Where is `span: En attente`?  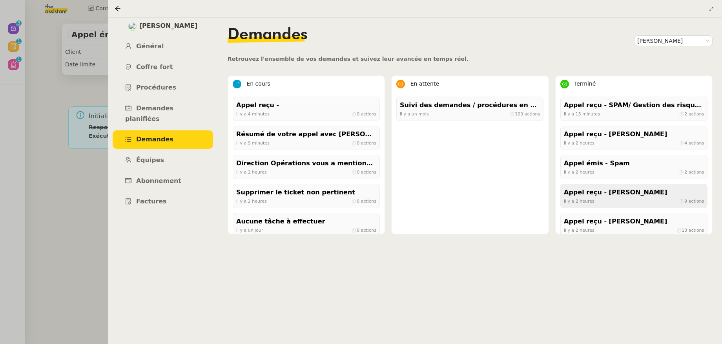 span: En attente is located at coordinates (425, 84).